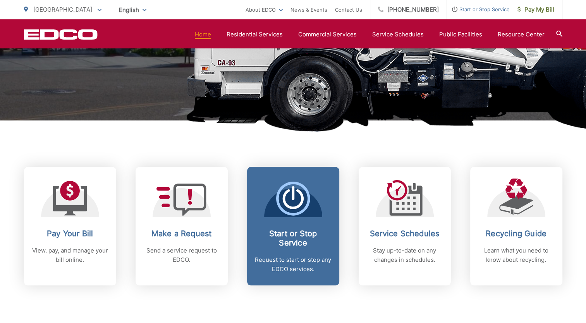 The width and height of the screenshot is (586, 323). I want to click on p: Stay up-to-date on any changes in schedules., so click(405, 255).